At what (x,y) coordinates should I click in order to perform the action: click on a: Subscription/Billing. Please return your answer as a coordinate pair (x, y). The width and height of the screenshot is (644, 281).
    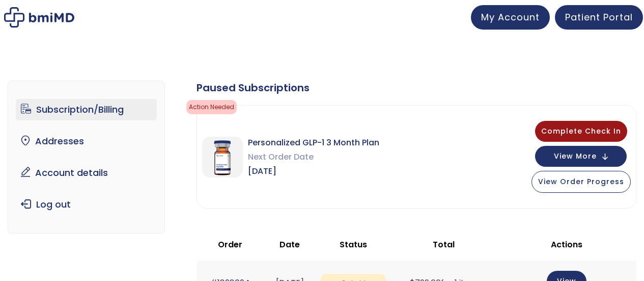
    Looking at the image, I should click on (86, 109).